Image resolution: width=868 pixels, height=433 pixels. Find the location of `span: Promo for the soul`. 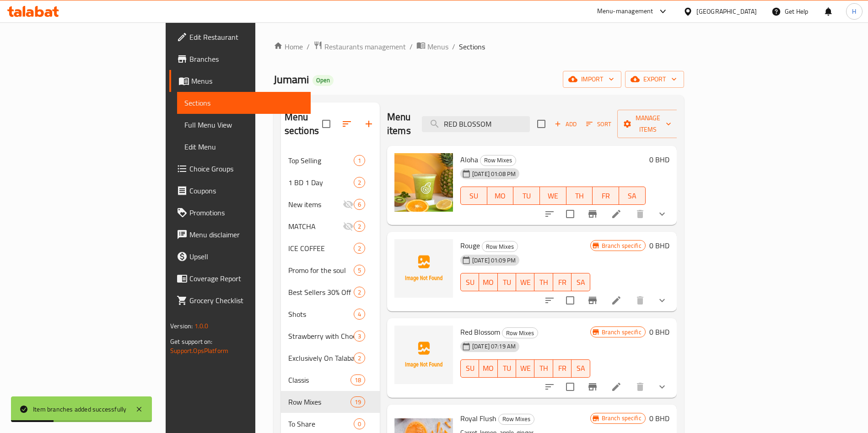

span: Promo for the soul is located at coordinates (320, 270).